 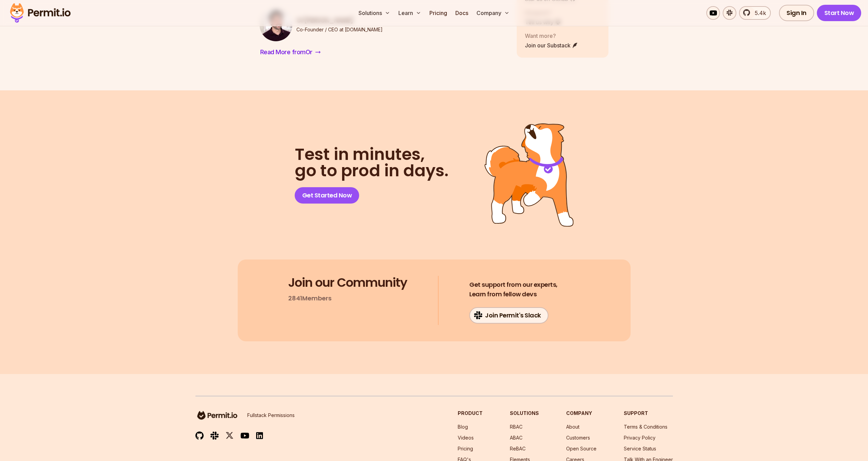 What do you see at coordinates (469, 414) in the screenshot?
I see `h3: Product` at bounding box center [469, 414].